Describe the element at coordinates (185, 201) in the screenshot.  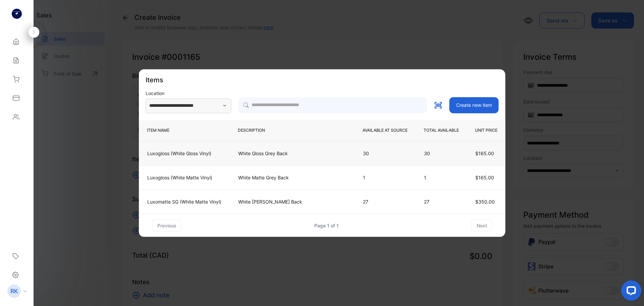
I see `p: Luxomatte SG (White Matte Vinyl)` at that location.